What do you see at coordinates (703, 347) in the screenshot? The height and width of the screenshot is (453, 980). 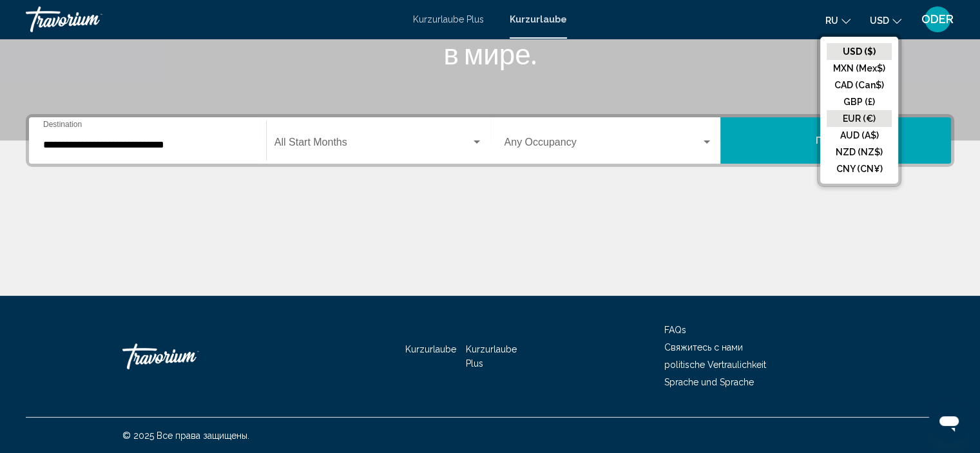 I see `a: Свяжитесь с нами` at bounding box center [703, 347].